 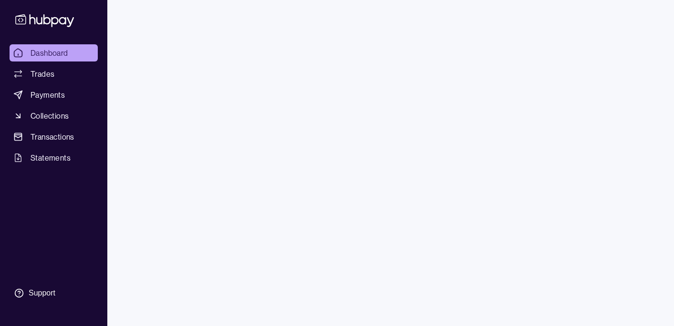 I want to click on a: Transactions, so click(x=53, y=137).